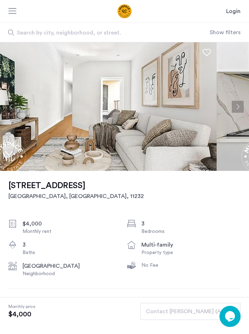  I want to click on div: Bedrooms, so click(191, 231).